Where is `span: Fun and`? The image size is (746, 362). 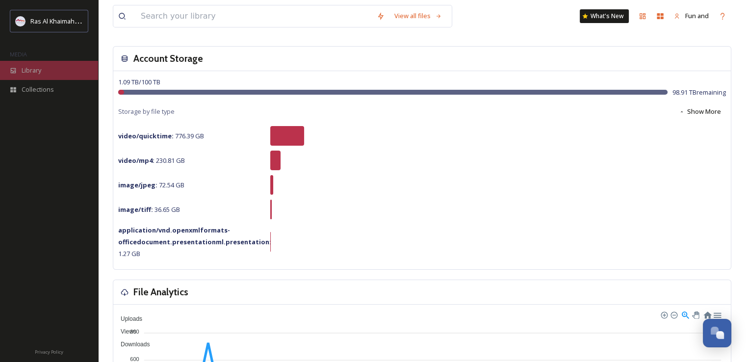
span: Fun and is located at coordinates (697, 16).